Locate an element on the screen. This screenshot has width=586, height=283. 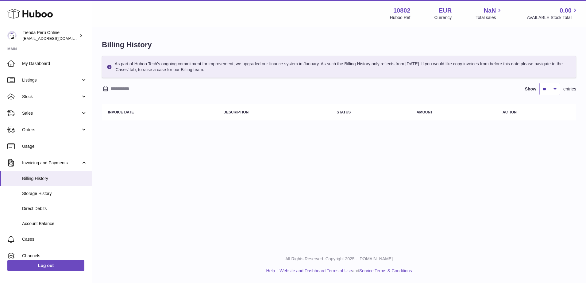
strong: Description is located at coordinates (236, 112).